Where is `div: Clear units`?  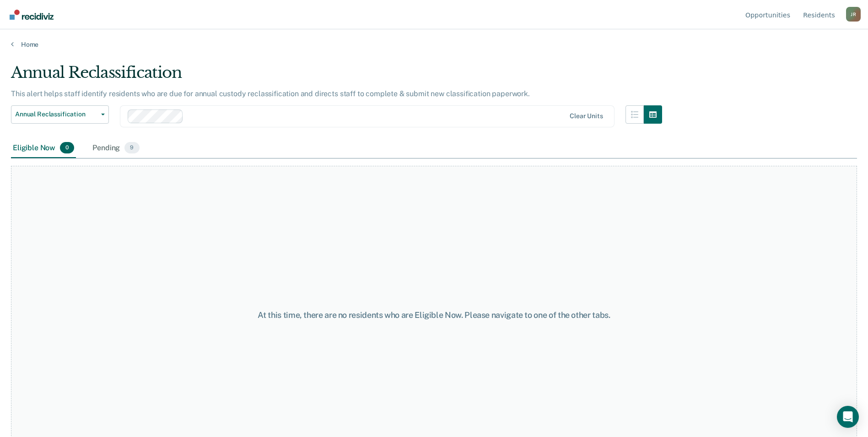 div: Clear units is located at coordinates (586, 116).